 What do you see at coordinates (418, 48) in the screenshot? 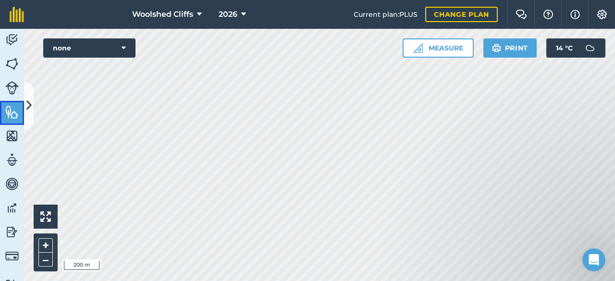
I see `img: Ruler icon` at bounding box center [418, 48].